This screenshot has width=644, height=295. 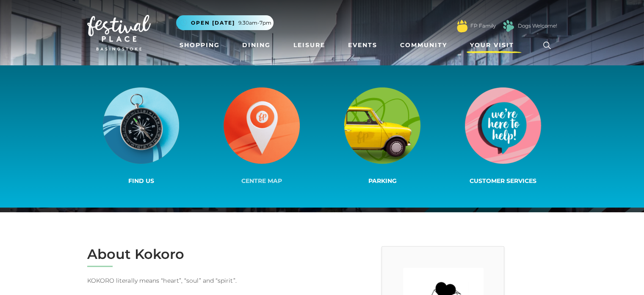 I want to click on a: Parking, so click(x=382, y=136).